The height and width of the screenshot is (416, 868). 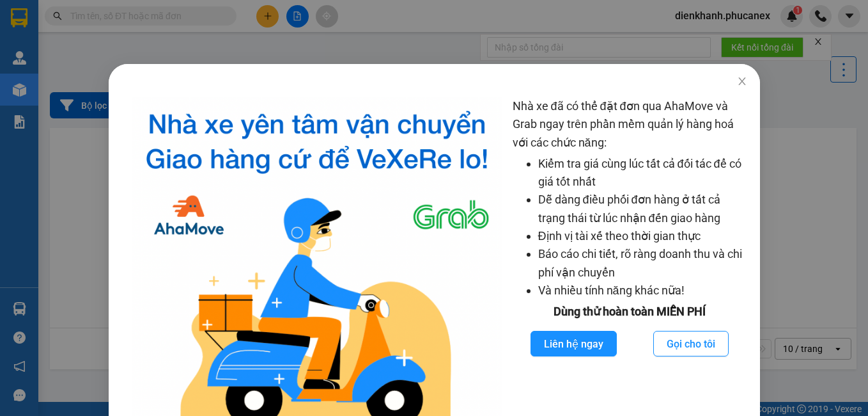 I want to click on li: Báo cáo chi tiết, rõ ràng doanh thu và chi phí vận chuyển, so click(x=641, y=263).